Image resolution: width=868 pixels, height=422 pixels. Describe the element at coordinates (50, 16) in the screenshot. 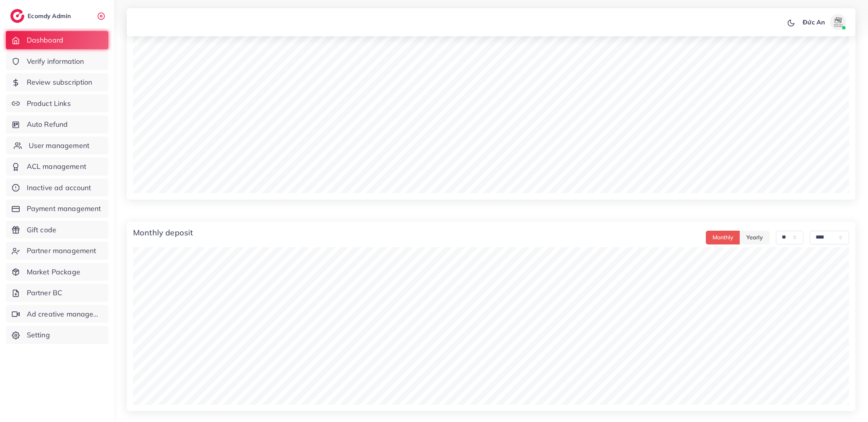

I see `h2: Ecomdy Admin` at that location.